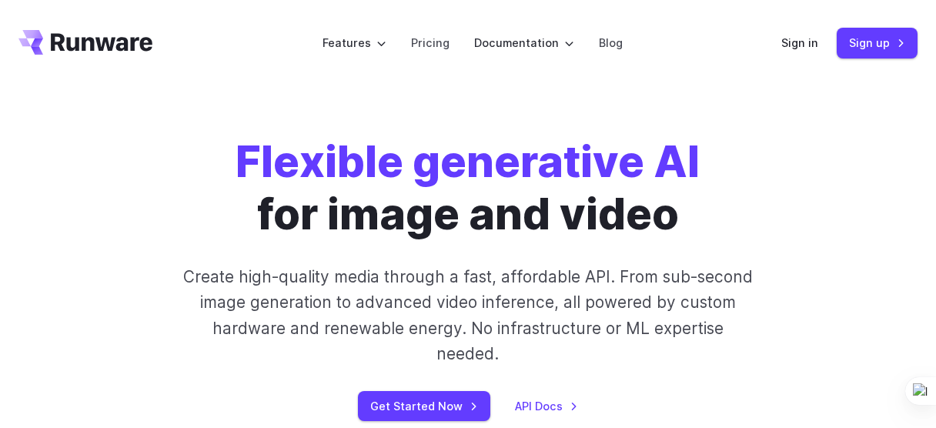 The image size is (936, 428). What do you see at coordinates (524, 42) in the screenshot?
I see `label: Documentation` at bounding box center [524, 42].